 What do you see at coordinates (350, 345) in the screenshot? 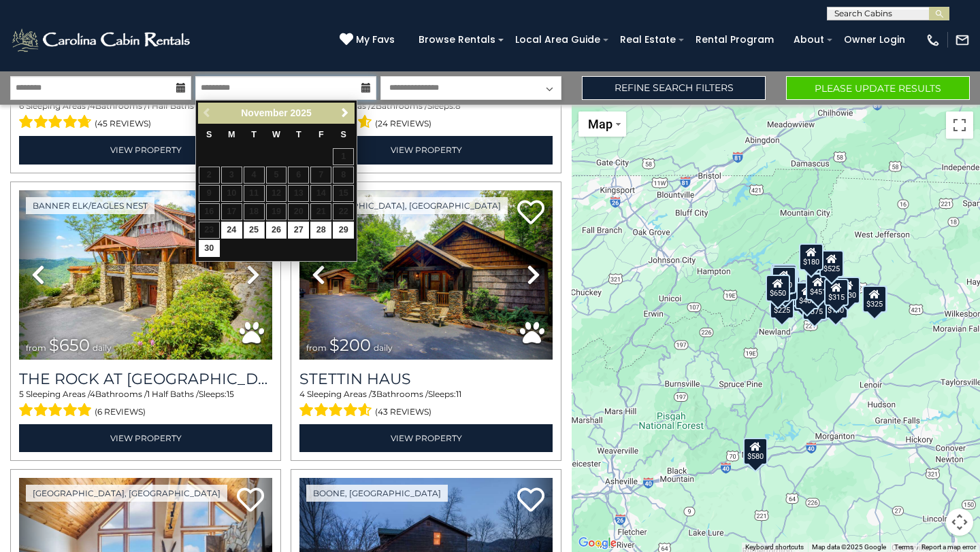
I see `span: $200` at bounding box center [350, 345].